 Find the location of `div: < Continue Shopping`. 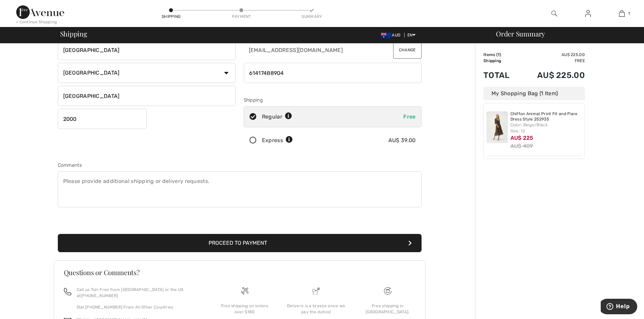

div: < Continue Shopping is located at coordinates (37, 22).